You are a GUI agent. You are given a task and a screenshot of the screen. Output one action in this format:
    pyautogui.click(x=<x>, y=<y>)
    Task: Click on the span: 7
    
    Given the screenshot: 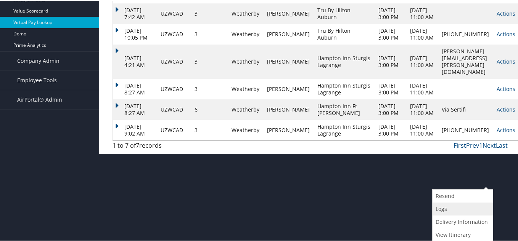 What is the action you would take?
    pyautogui.click(x=137, y=145)
    